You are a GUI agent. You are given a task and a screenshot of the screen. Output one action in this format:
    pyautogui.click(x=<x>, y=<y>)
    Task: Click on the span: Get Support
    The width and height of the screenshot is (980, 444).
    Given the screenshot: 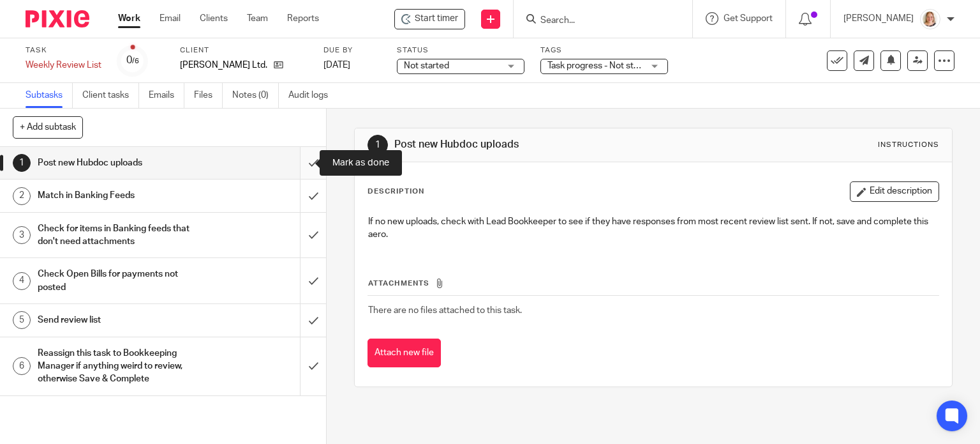 What is the action you would take?
    pyautogui.click(x=748, y=19)
    